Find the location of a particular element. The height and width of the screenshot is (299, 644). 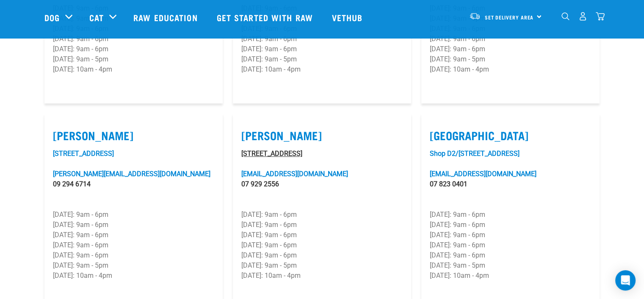

a: 09 294 6714 is located at coordinates (71, 184).